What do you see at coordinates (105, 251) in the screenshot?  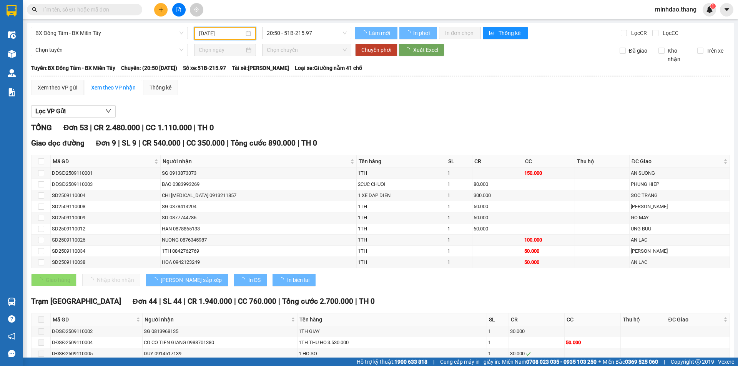 I see `div: SD2509110034` at bounding box center [105, 251].